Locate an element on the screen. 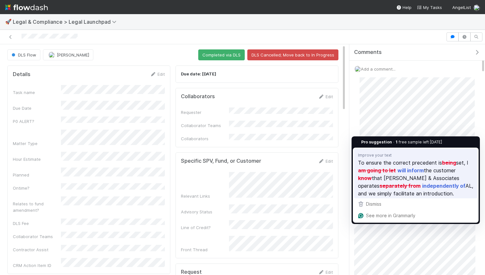 Image resolution: width=485 pixels, height=275 pixels. span: DLS Flow is located at coordinates (23, 55).